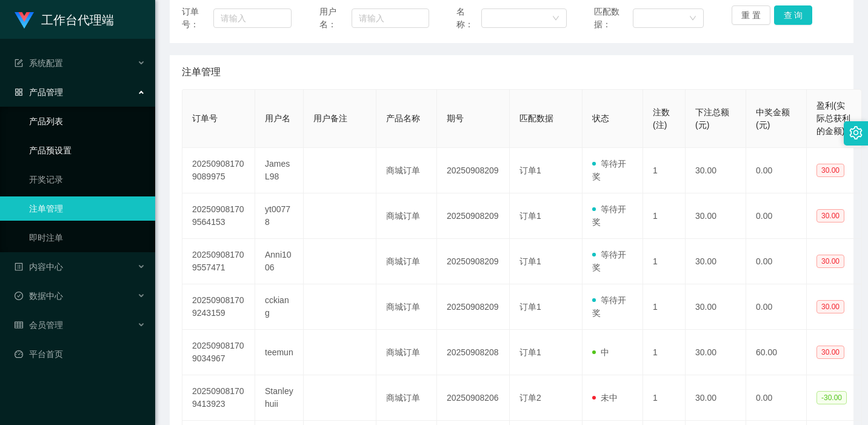 Image resolution: width=868 pixels, height=425 pixels. Describe the element at coordinates (279, 398) in the screenshot. I see `td: Stanleyhuii` at that location.